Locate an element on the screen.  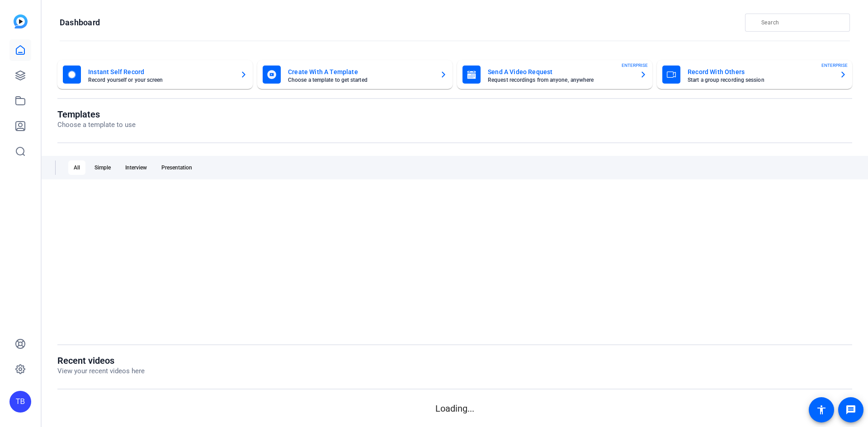
mat-card-title: Send A Video Request is located at coordinates (560, 72).